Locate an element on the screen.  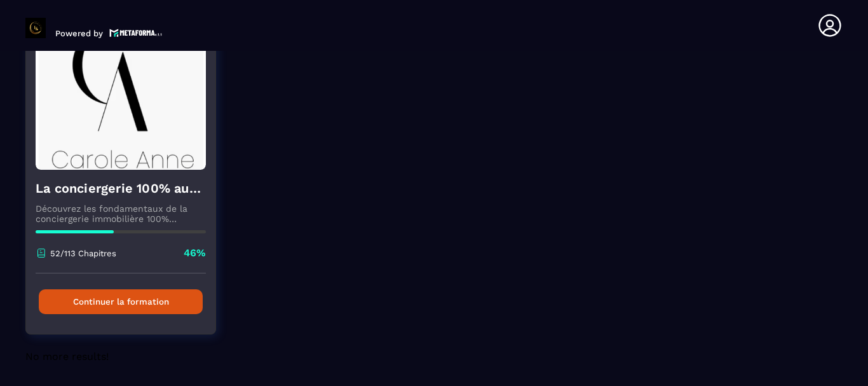
img: logo is located at coordinates (136, 33).